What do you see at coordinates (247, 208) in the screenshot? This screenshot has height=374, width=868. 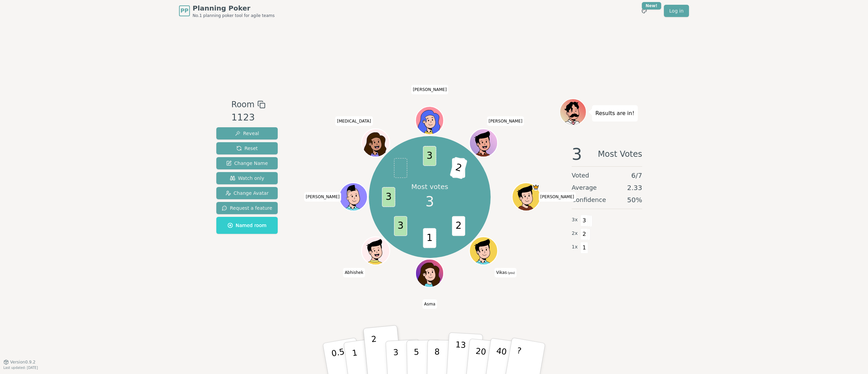 I see `button: Request a feature` at bounding box center [247, 208].